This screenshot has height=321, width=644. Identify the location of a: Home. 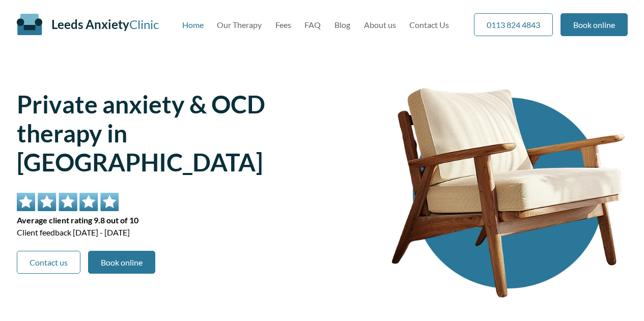
(193, 24).